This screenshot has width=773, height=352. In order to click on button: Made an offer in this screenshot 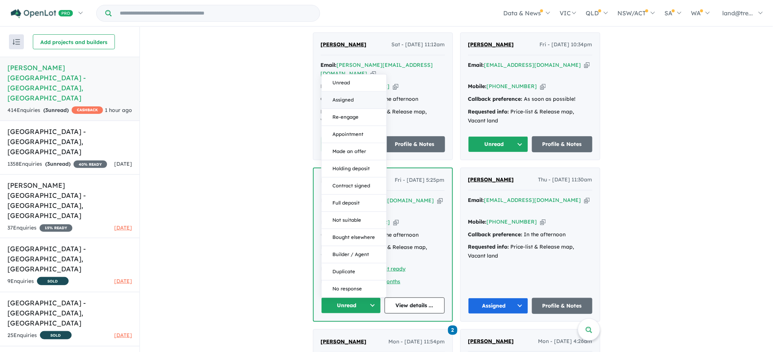, I will do `click(354, 151)`.